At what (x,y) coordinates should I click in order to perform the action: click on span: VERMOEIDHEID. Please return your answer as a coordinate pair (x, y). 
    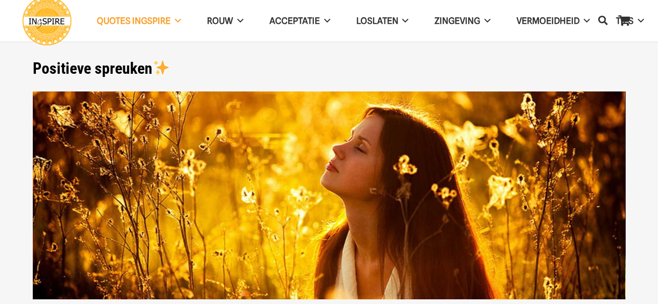
    Looking at the image, I should click on (548, 21).